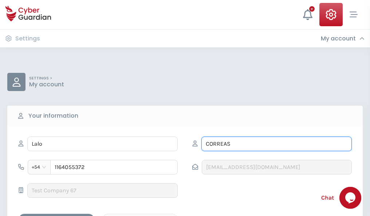 The width and height of the screenshot is (370, 216). What do you see at coordinates (328, 198) in the screenshot?
I see `span: Chat` at bounding box center [328, 198].